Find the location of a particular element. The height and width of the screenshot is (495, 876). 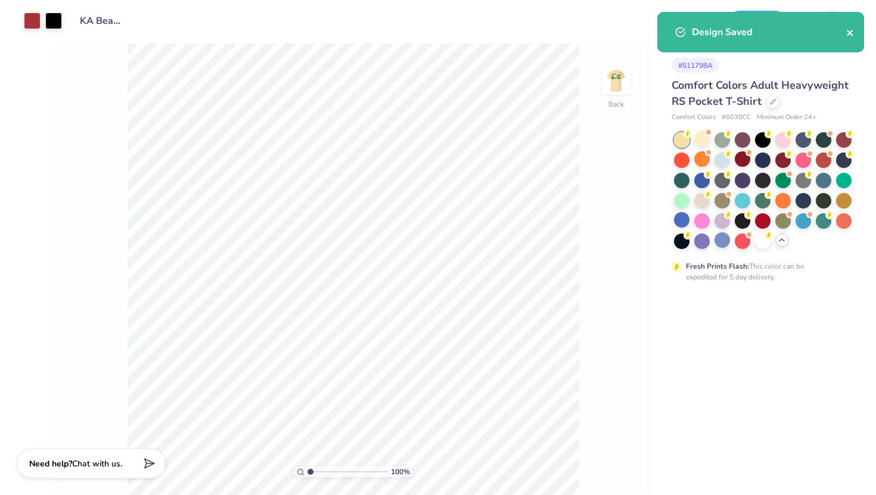

span: 100 % is located at coordinates (401, 472).